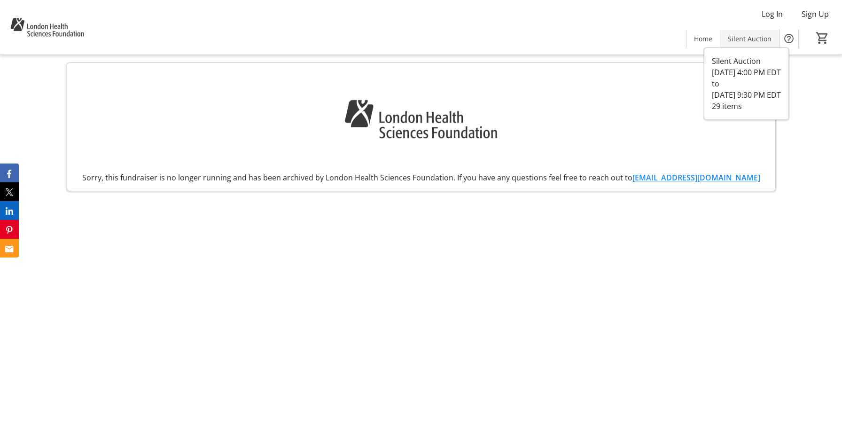 The image size is (842, 421). Describe the element at coordinates (815, 14) in the screenshot. I see `span: Sign Up` at that location.